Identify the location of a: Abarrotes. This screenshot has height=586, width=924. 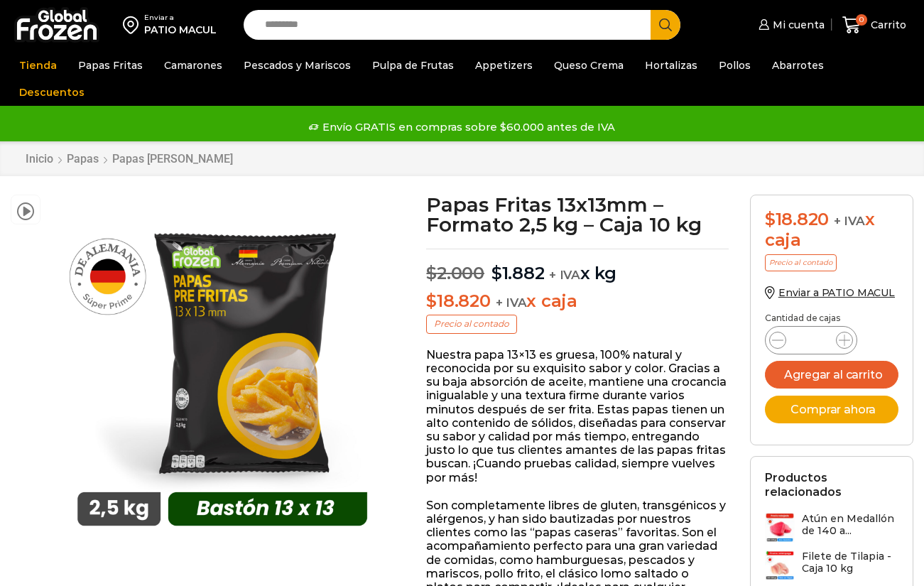
(798, 65).